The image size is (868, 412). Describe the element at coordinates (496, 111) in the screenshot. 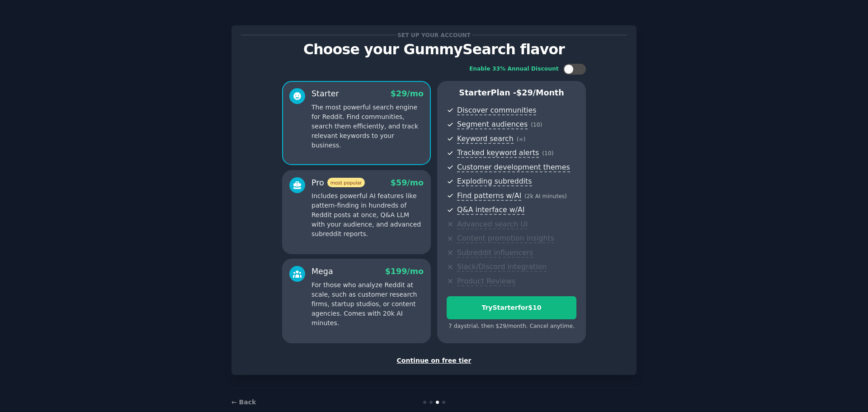

I see `span: Discover communities` at that location.